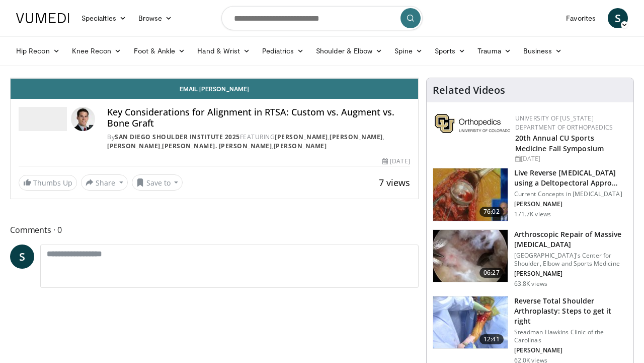  What do you see at coordinates (177, 137) in the screenshot?
I see `a: San Diego Shoulder Institute 2025` at bounding box center [177, 137].